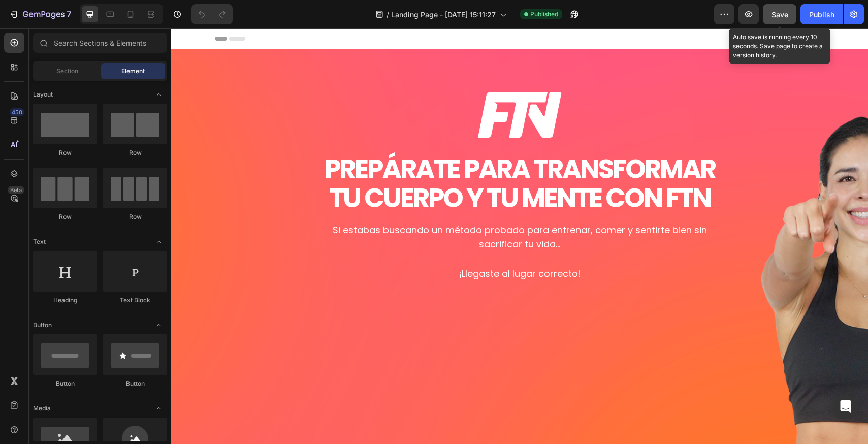 The width and height of the screenshot is (868, 444). I want to click on span: Save, so click(780, 14).